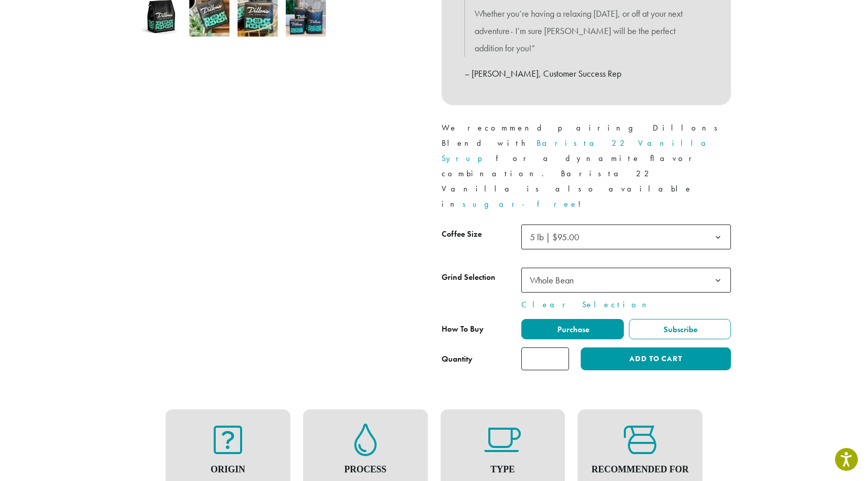  What do you see at coordinates (520, 204) in the screenshot?
I see `a: sugar-free` at bounding box center [520, 204].